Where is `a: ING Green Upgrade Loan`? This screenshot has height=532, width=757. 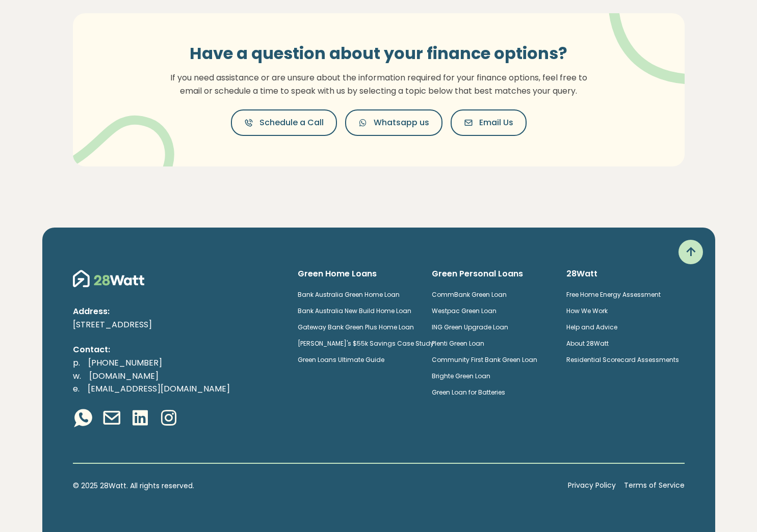 a: ING Green Upgrade Loan is located at coordinates (470, 327).